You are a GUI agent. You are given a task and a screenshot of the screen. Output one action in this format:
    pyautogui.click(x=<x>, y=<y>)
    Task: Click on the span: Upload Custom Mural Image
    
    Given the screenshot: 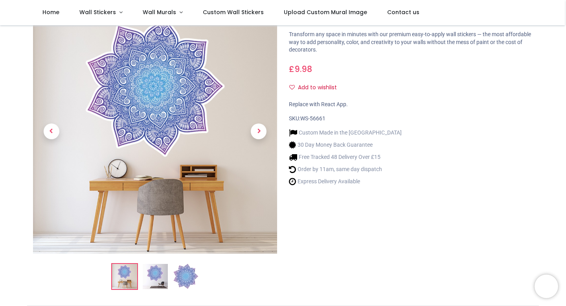 What is the action you would take?
    pyautogui.click(x=326, y=12)
    